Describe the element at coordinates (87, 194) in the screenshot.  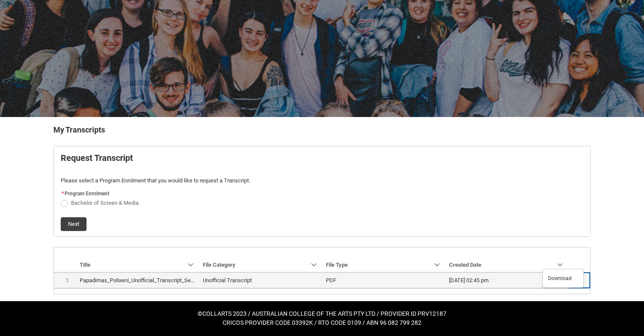
I see `span: Program Enrolment` at that location.